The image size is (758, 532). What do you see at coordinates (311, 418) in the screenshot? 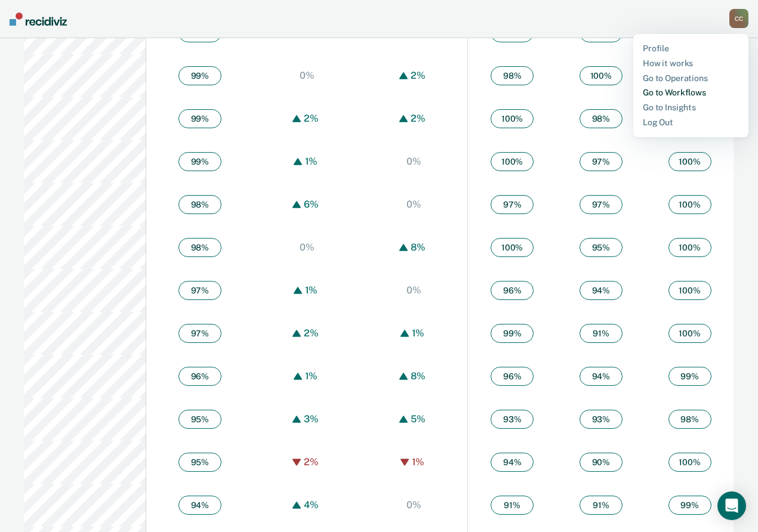
I see `div: 3%` at bounding box center [311, 418].